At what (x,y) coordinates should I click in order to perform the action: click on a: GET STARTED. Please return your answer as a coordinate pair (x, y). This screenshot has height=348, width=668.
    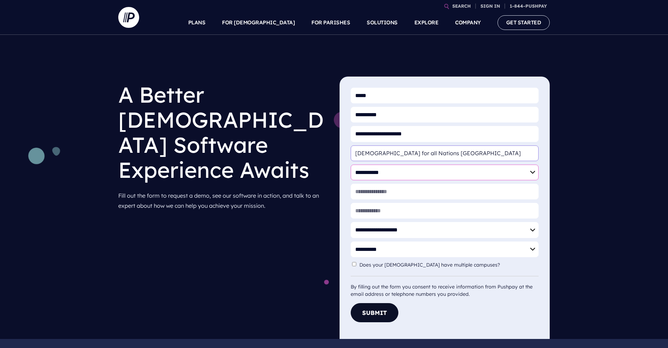
    Looking at the image, I should click on (524, 22).